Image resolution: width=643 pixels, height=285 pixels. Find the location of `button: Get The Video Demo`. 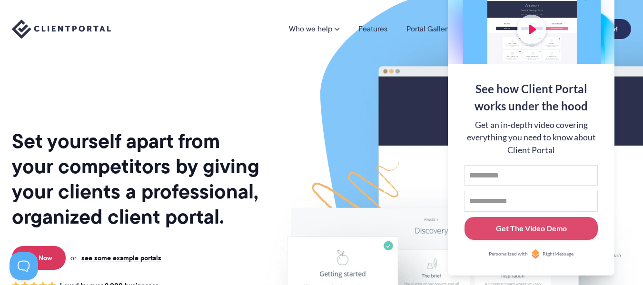

button: Get The Video Demo is located at coordinates (531, 229).